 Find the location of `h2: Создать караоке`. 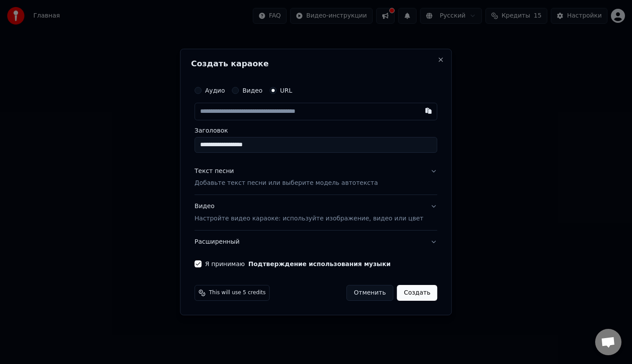

h2: Создать караоке is located at coordinates (316, 63).